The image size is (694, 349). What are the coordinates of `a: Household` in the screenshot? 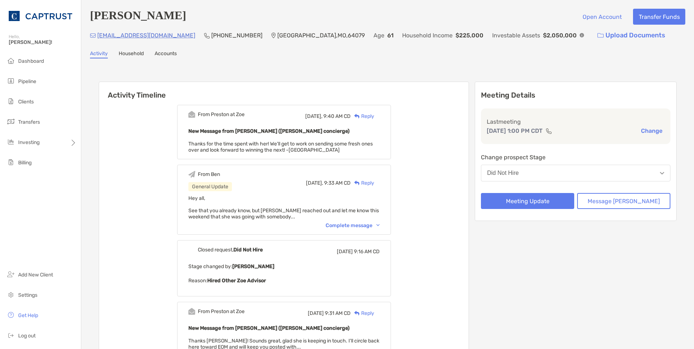 It's located at (131, 54).